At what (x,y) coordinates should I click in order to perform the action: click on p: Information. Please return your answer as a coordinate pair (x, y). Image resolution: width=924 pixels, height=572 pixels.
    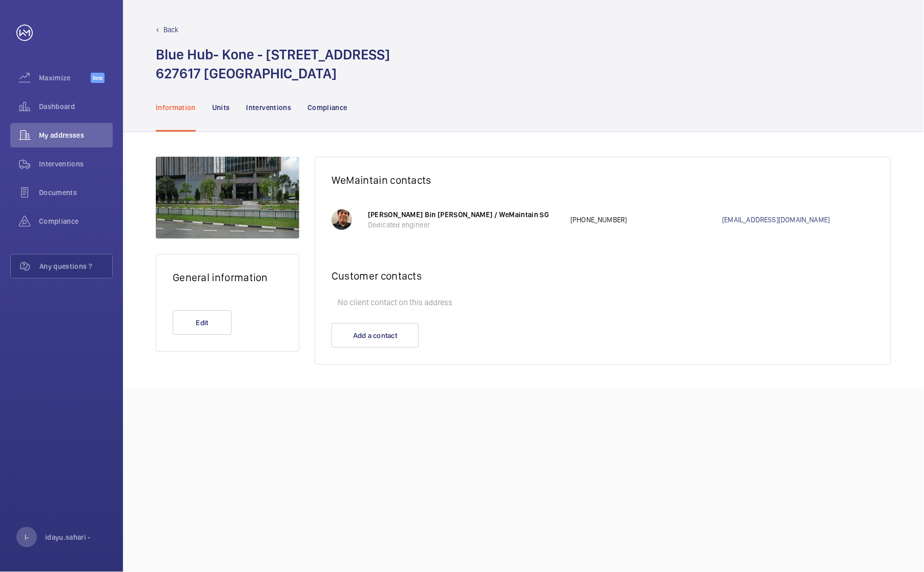
    Looking at the image, I should click on (176, 108).